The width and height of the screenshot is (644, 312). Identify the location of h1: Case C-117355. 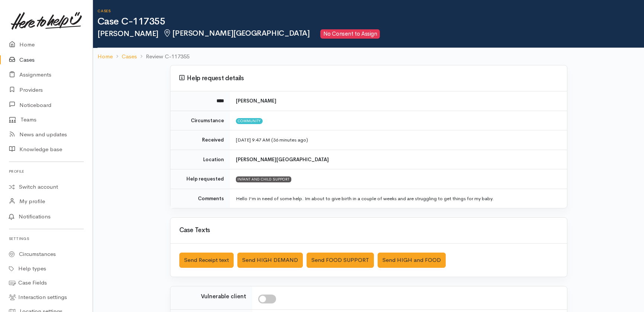
(371, 22).